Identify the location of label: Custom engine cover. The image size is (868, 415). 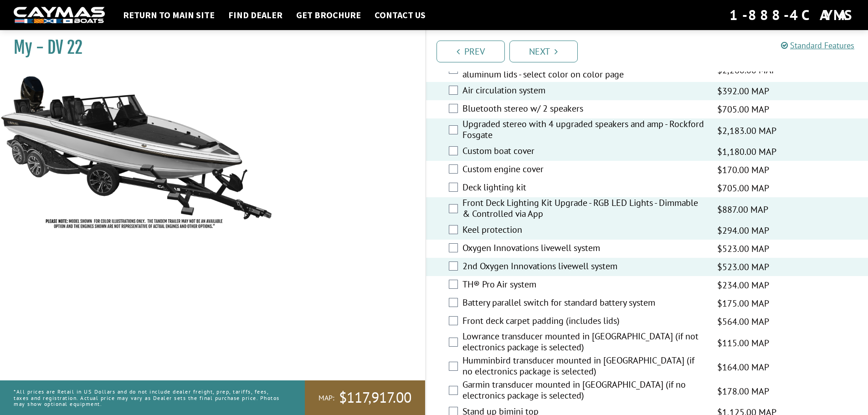
(584, 170).